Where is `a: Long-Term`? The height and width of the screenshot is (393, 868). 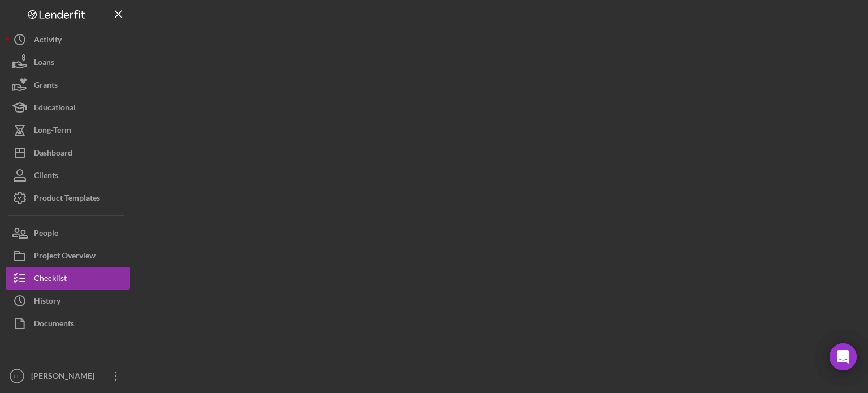 a: Long-Term is located at coordinates (68, 130).